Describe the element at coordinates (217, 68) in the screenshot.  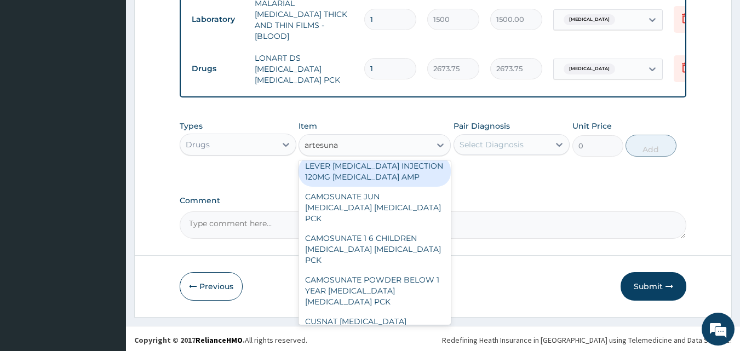
I see `td: Drugs` at that location.